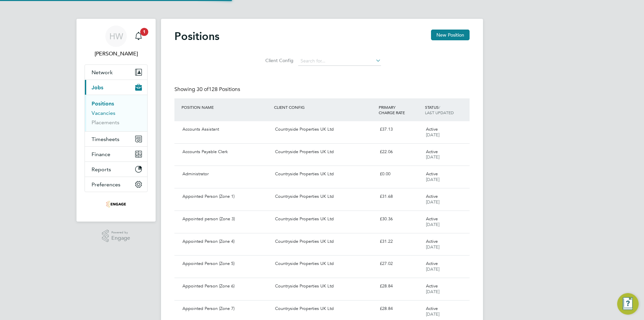  What do you see at coordinates (116, 54) in the screenshot?
I see `span: Harry Wilson` at bounding box center [116, 54].